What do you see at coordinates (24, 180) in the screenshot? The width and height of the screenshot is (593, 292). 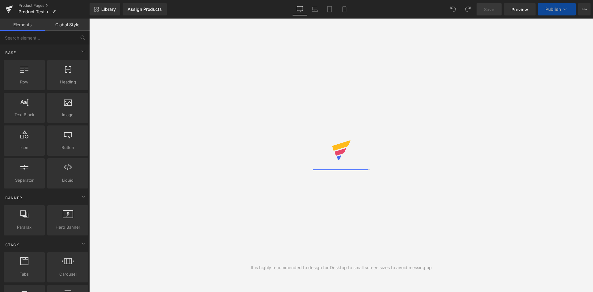 I see `span: Separator` at bounding box center [24, 180].